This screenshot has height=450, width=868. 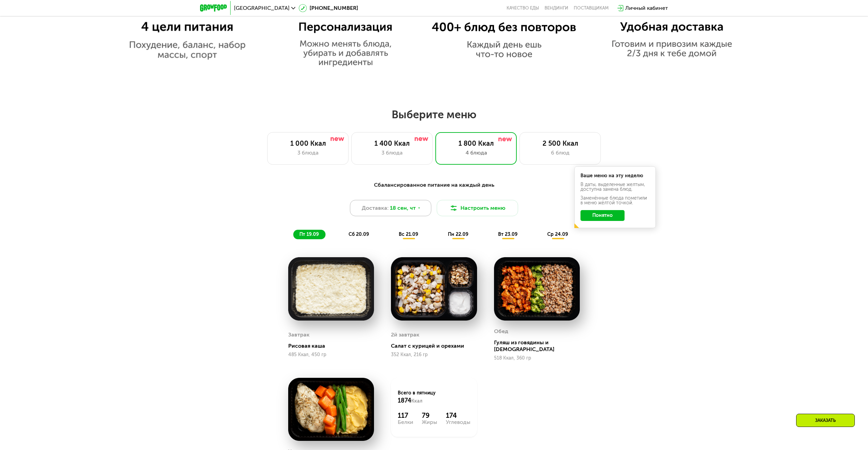 I want to click on button: Понятно, so click(x=603, y=216).